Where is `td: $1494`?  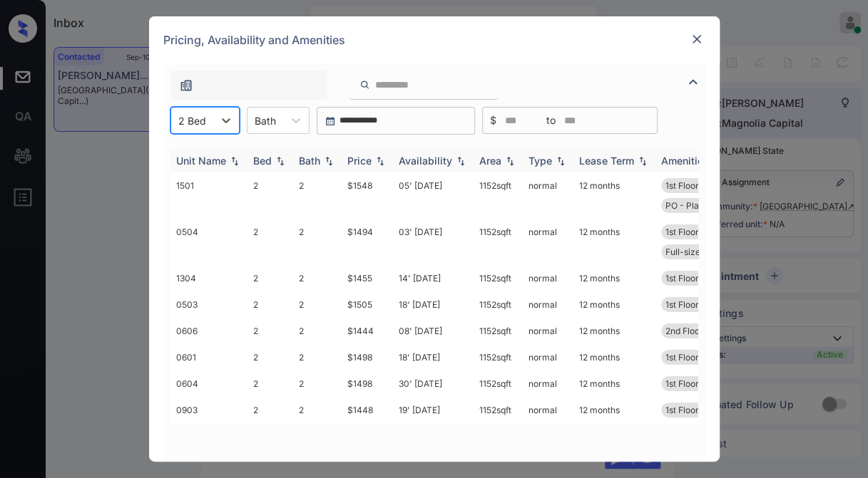
td: $1494 is located at coordinates (367, 242).